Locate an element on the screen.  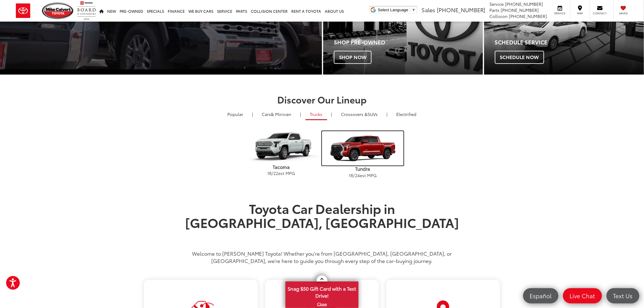
a: Live Chat is located at coordinates (583, 296).